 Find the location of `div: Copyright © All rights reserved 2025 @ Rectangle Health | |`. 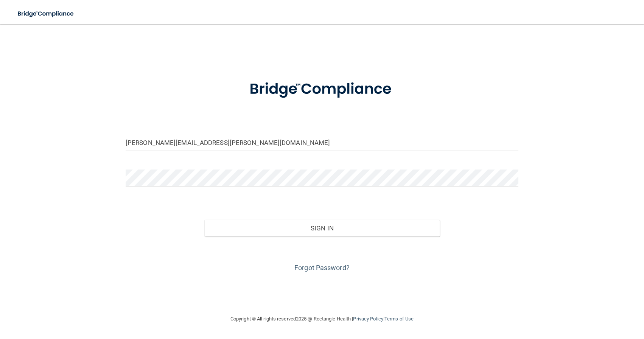

div: Copyright © All rights reserved 2025 @ Rectangle Health | | is located at coordinates (322, 319).